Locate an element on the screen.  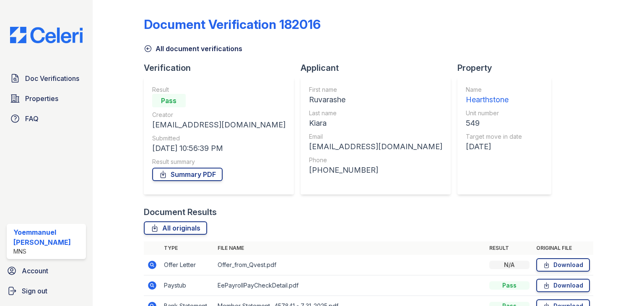
div: Result is located at coordinates (219, 90).